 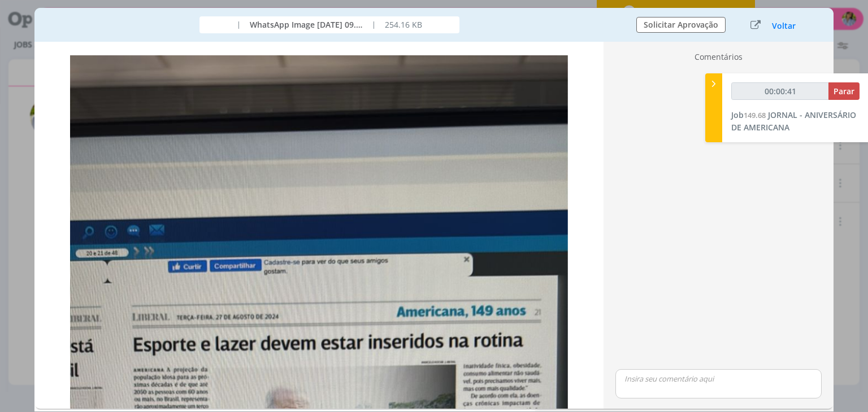 I want to click on span: JORNAL - ANIVERSÁRIO DE AMERICANA, so click(x=793, y=120).